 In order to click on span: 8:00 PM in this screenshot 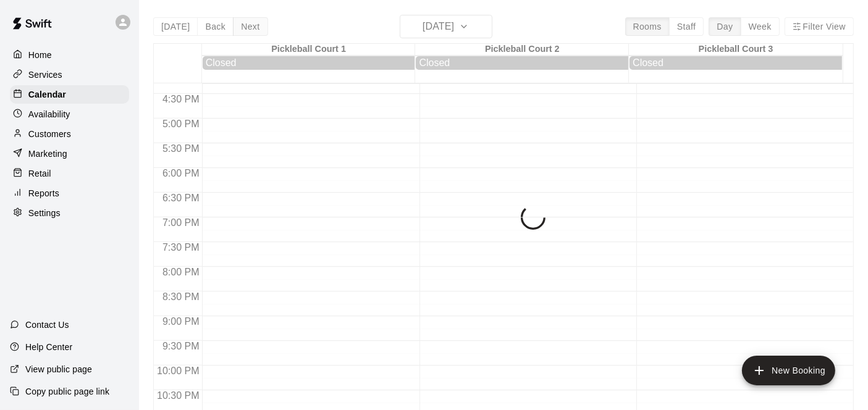, I will do `click(181, 272)`.